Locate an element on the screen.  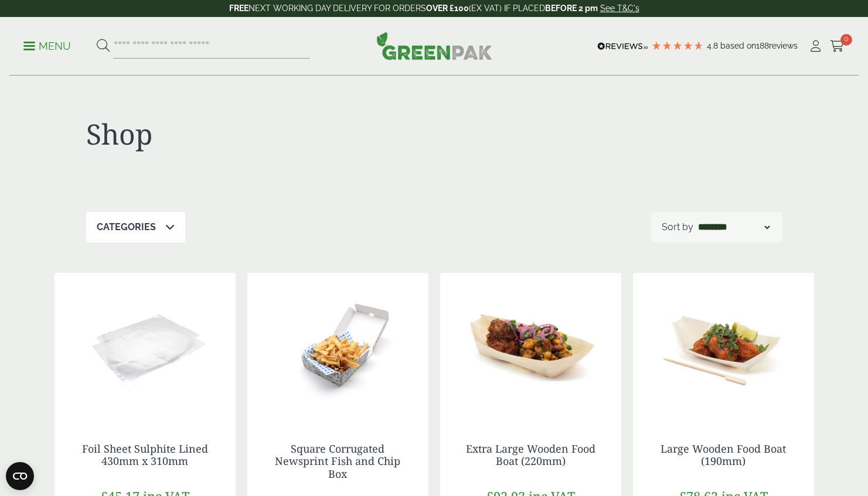
span: Based on is located at coordinates (738, 46).